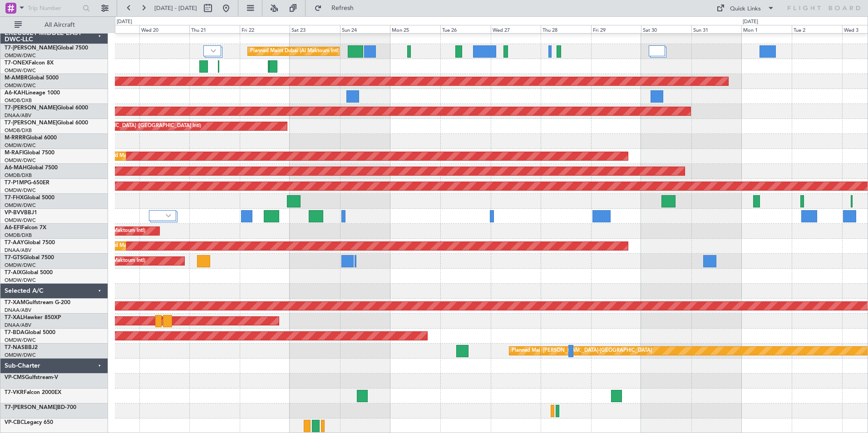 The width and height of the screenshot is (868, 433). What do you see at coordinates (27, 183) in the screenshot?
I see `a: T7-P1MPG-650ER` at bounding box center [27, 183].